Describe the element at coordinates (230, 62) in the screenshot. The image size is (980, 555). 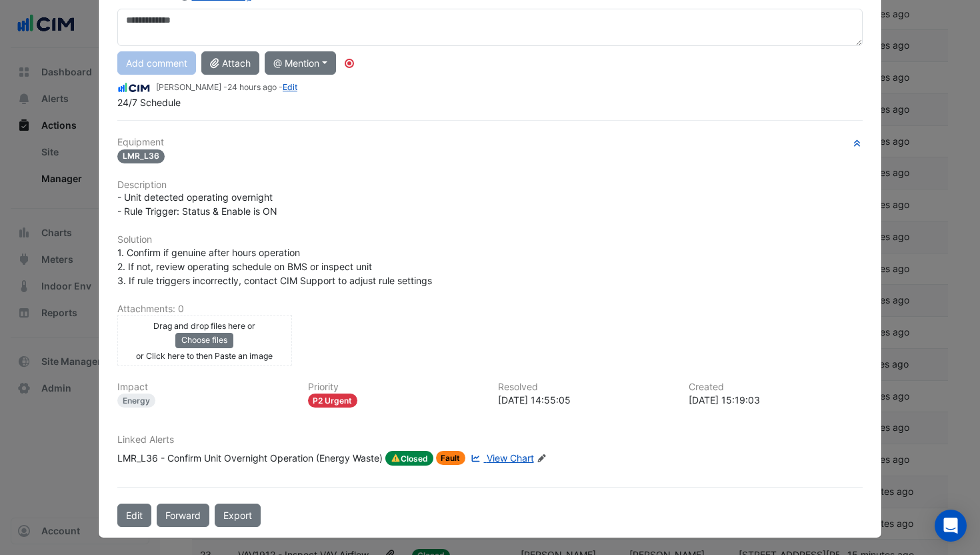
I see `button: Attach` at that location.